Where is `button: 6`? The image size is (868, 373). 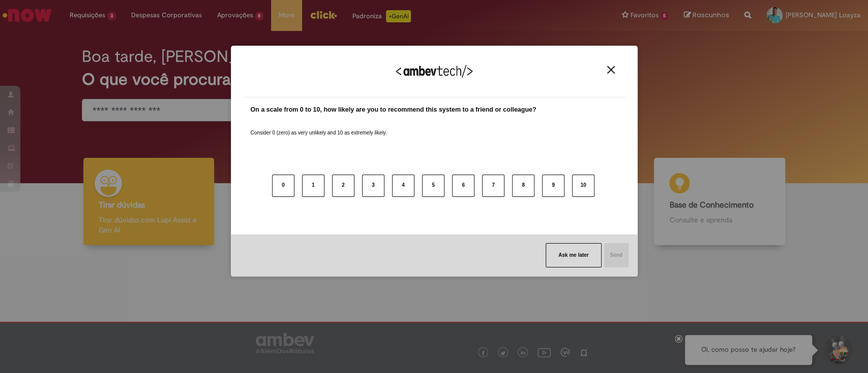
button: 6 is located at coordinates (463, 186).